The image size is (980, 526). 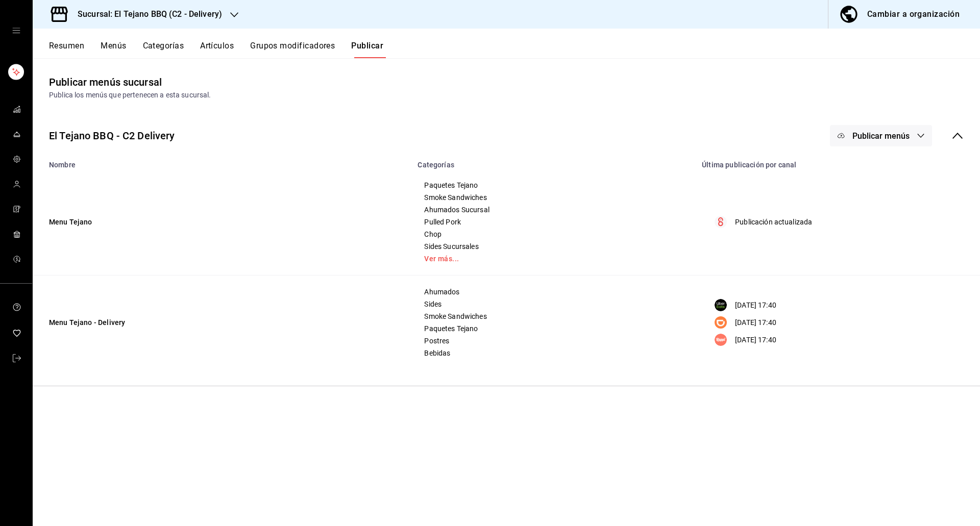 What do you see at coordinates (222, 222) in the screenshot?
I see `td: Menu Tejano` at bounding box center [222, 222].